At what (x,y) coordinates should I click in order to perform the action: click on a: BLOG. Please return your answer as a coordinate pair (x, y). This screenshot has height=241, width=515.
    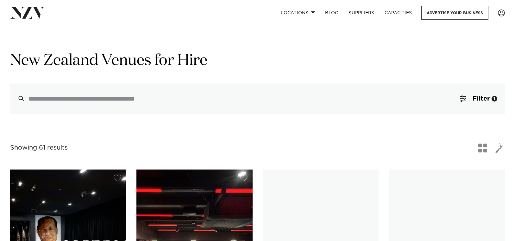
    Looking at the image, I should click on (332, 13).